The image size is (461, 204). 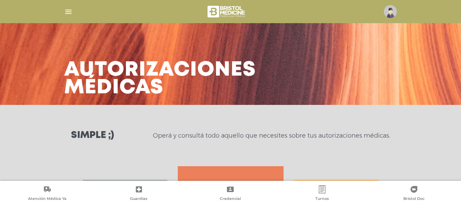 I want to click on a: Guardias, so click(x=139, y=194).